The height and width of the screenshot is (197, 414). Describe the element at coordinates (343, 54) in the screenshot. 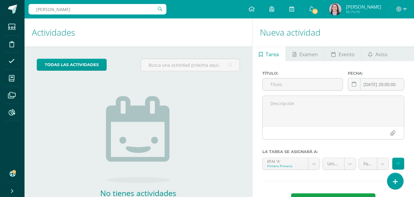

I see `a: Evento` at that location.